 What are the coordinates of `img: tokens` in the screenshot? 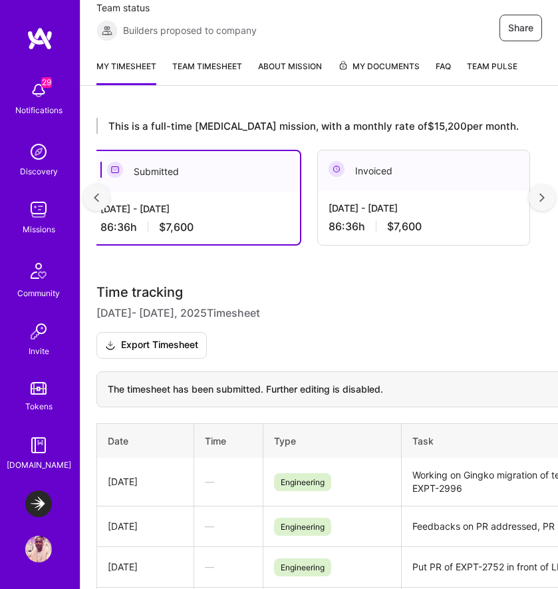 It's located at (39, 388).